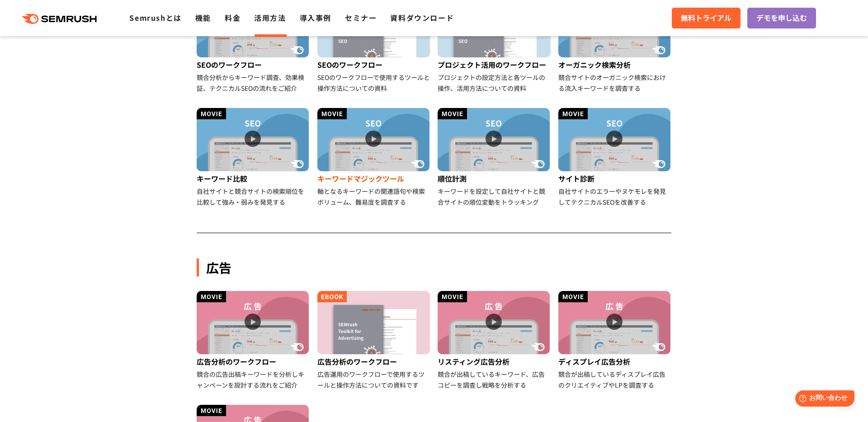 The width and height of the screenshot is (868, 422). I want to click on a: Semrushとは, so click(155, 18).